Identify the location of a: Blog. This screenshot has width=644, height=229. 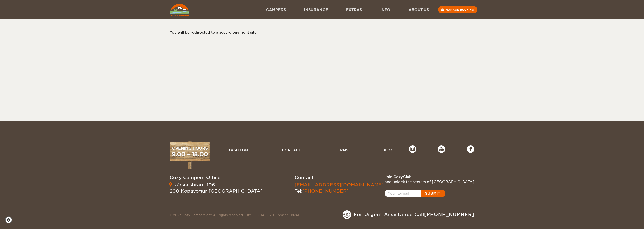
(388, 150).